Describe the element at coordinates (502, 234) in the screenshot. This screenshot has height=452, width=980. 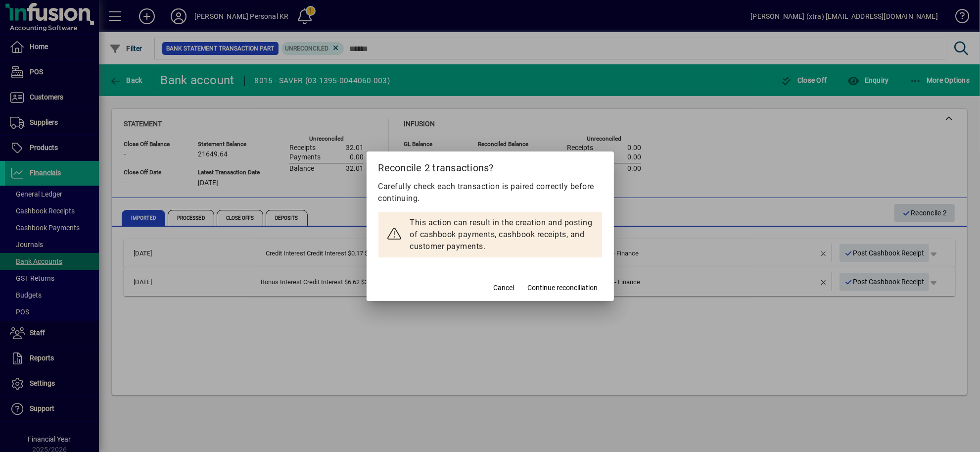
I see `div: This action can result in the creation and posting of cashbook payments, cashbook receipts, and c...` at that location.